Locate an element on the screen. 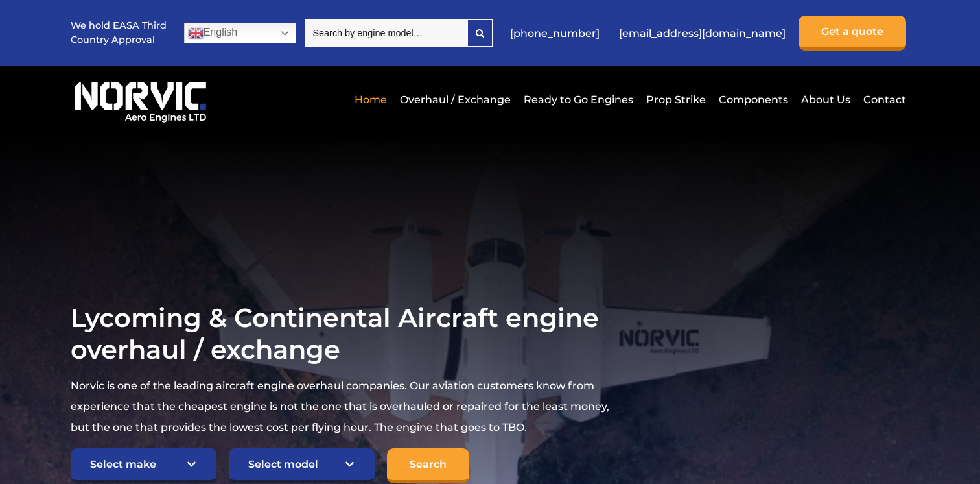 The height and width of the screenshot is (484, 980). p: We hold EASA Third Country Approval is located at coordinates (120, 33).